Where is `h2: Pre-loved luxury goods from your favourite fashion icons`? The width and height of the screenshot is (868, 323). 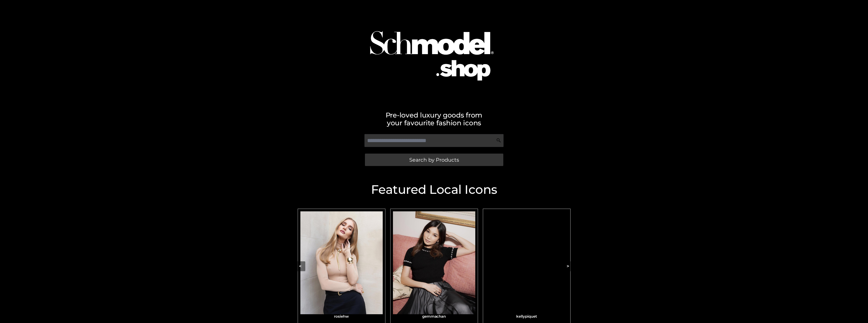 h2: Pre-loved luxury goods from your favourite fashion icons is located at coordinates (434, 119).